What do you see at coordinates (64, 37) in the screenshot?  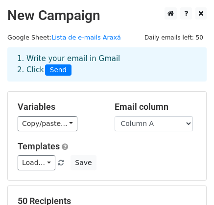 I see `small: Google Sheet:` at bounding box center [64, 37].